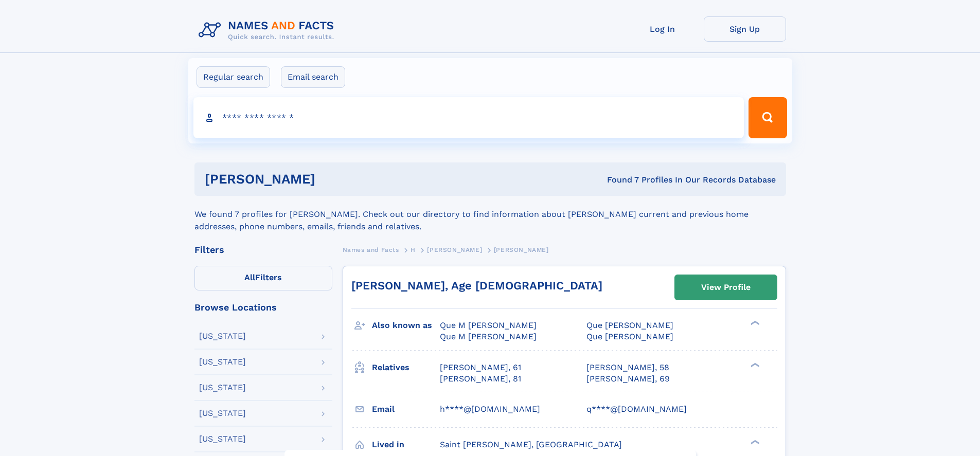  What do you see at coordinates (745, 28) in the screenshot?
I see `a: Sign Up` at bounding box center [745, 28].